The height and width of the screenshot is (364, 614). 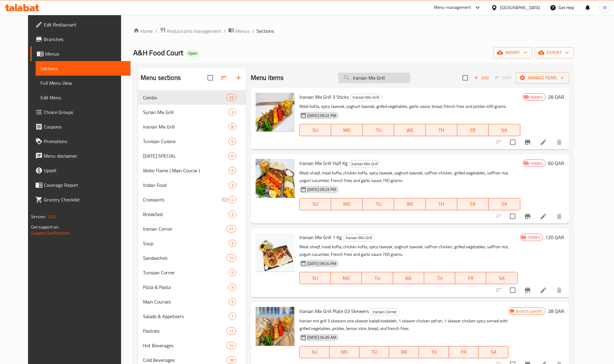 I want to click on span: Restaurants management, so click(x=194, y=31).